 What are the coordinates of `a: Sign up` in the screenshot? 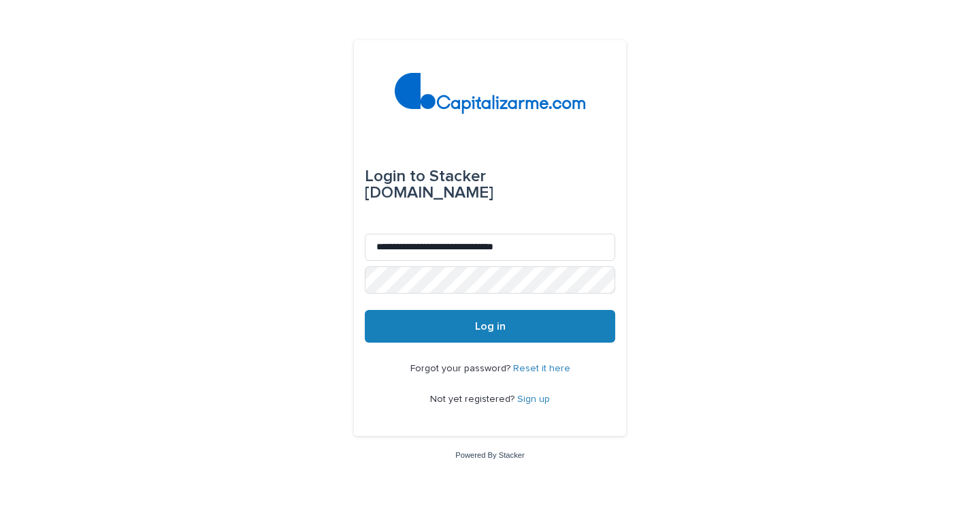 It's located at (534, 399).